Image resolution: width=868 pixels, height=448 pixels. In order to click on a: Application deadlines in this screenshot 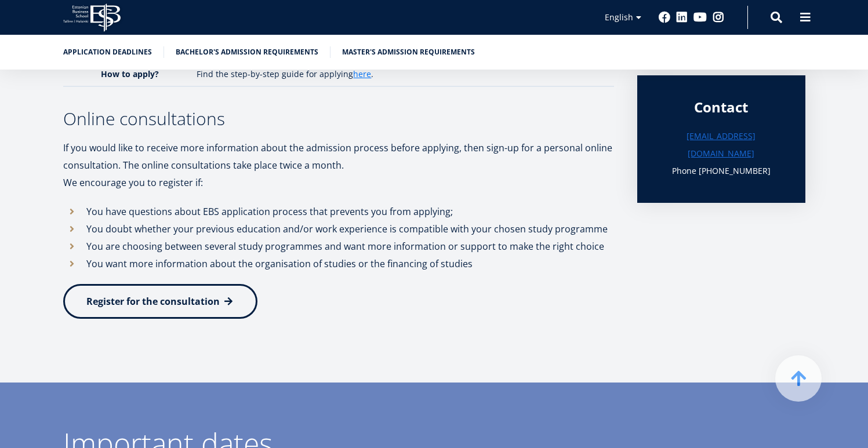, I will do `click(107, 52)`.